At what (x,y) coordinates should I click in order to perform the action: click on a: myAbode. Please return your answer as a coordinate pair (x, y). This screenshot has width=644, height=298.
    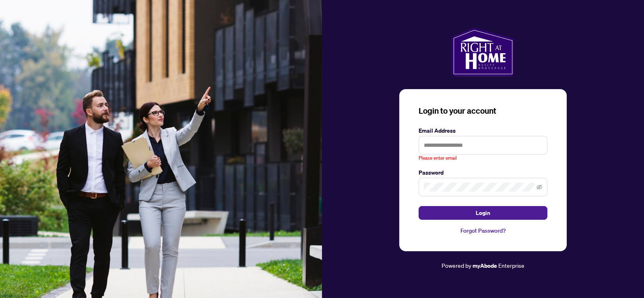
    Looking at the image, I should click on (485, 266).